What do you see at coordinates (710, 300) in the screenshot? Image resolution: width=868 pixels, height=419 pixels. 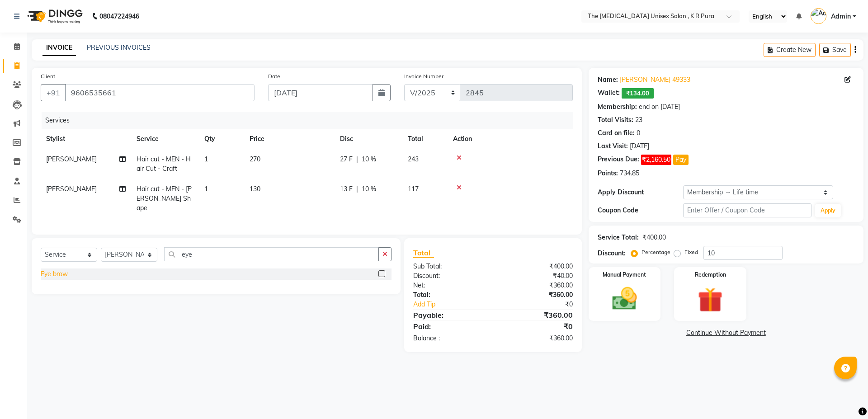 I see `img: _gift.svg` at bounding box center [710, 300].